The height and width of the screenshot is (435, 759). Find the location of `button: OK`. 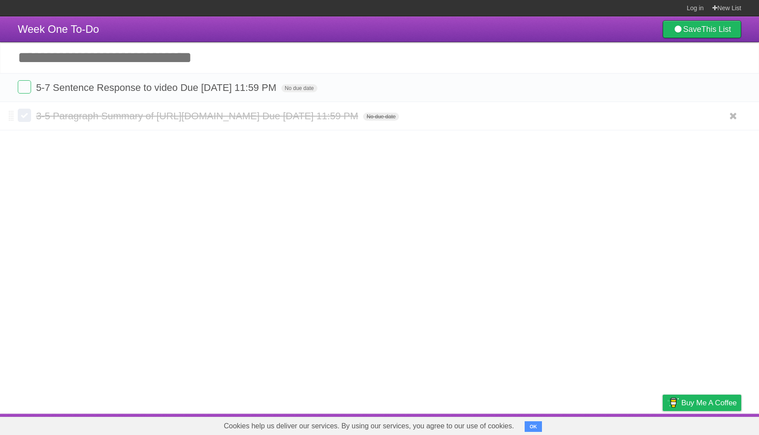

button: OK is located at coordinates (533, 427).